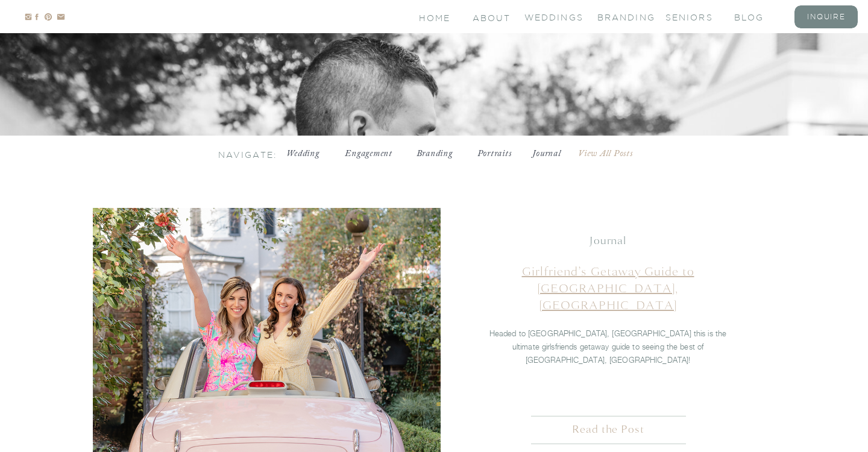 Image resolution: width=868 pixels, height=452 pixels. I want to click on h3: Engagement, so click(368, 154).